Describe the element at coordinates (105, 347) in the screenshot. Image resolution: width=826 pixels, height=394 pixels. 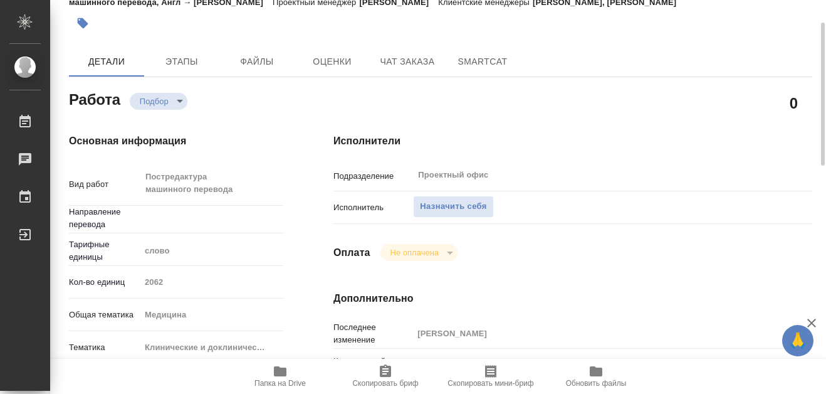
I see `p: Тематика` at that location.